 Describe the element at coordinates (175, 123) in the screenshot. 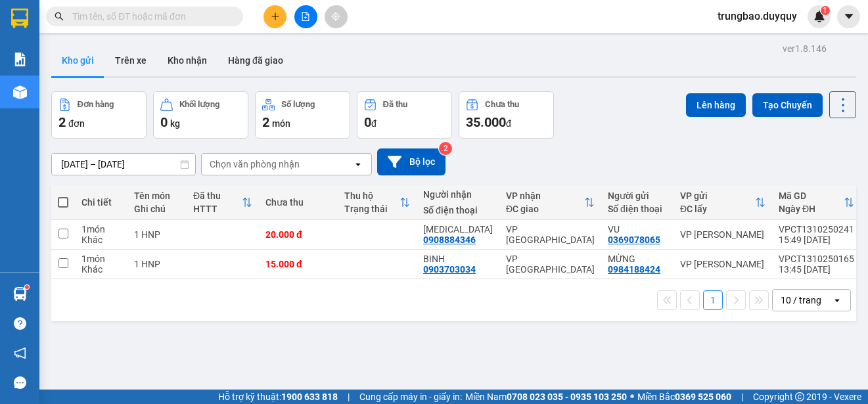

I see `span: kg` at that location.